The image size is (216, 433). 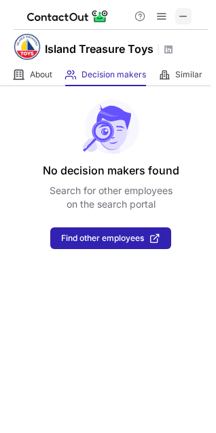 What do you see at coordinates (41, 75) in the screenshot?
I see `span: About` at bounding box center [41, 75].